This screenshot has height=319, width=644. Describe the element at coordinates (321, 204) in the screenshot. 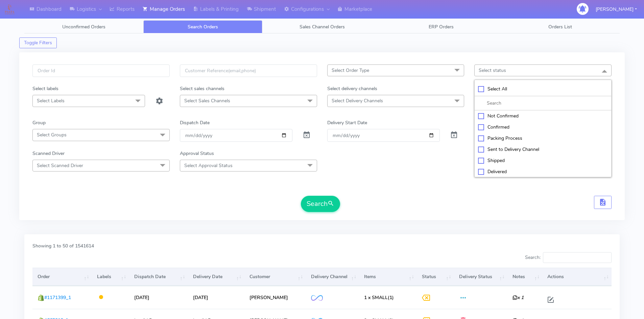

I see `button: Search` at that location.